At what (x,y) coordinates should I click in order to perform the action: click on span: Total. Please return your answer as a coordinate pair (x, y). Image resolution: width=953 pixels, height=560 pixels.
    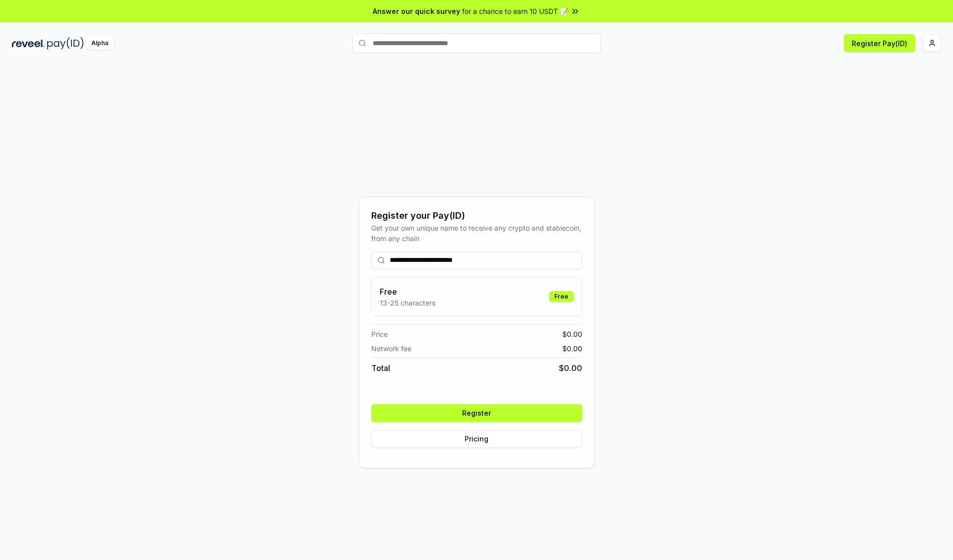
    Looking at the image, I should click on (380, 368).